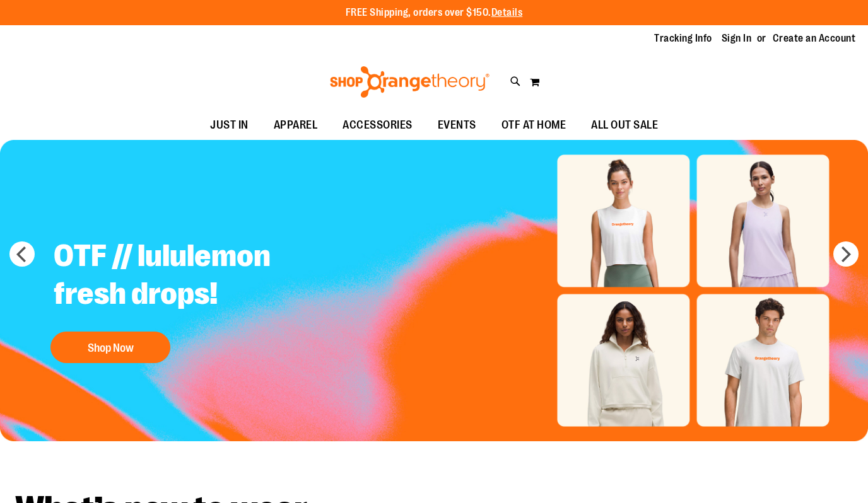 This screenshot has width=868, height=503. Describe the element at coordinates (110, 347) in the screenshot. I see `button: Shop Now` at that location.